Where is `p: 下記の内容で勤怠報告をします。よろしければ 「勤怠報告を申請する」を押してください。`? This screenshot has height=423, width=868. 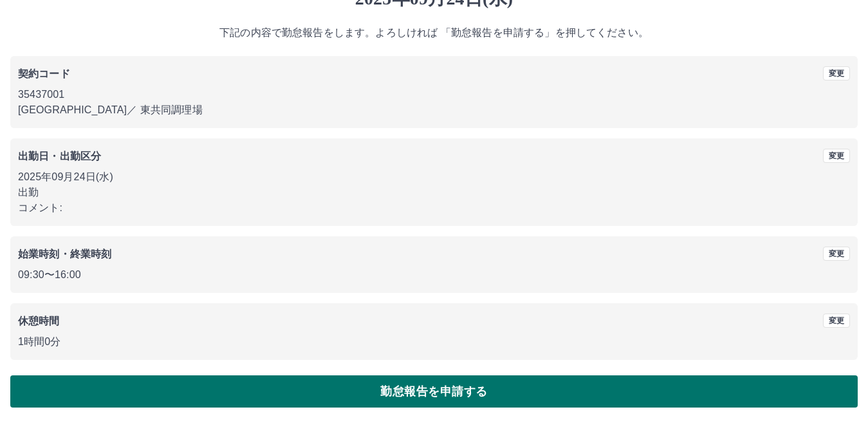 p: 下記の内容で勤怠報告をします。よろしければ 「勤怠報告を申請する」を押してください。 is located at coordinates (434, 33).